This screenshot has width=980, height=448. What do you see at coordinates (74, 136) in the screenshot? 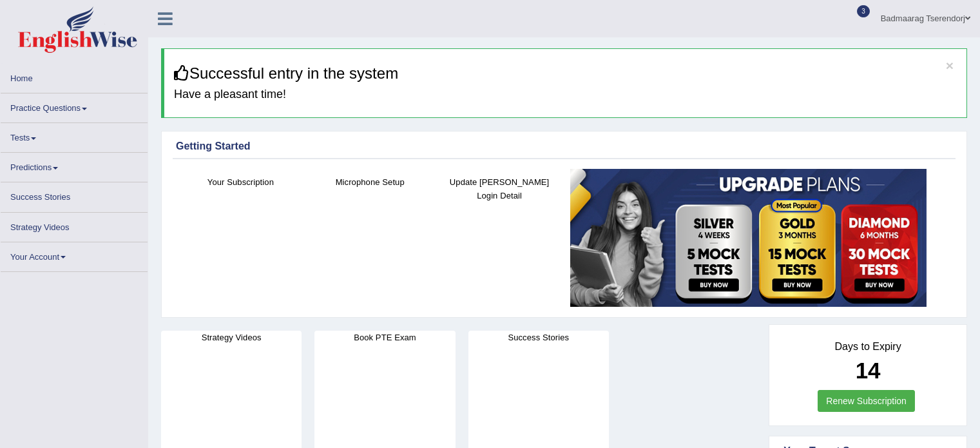
I see `a: Tests` at bounding box center [74, 136].